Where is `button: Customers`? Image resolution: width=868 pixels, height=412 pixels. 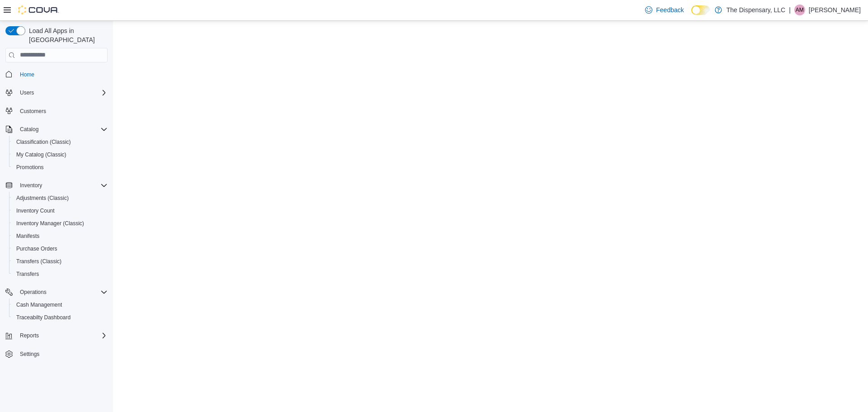
button: Customers is located at coordinates (56, 111).